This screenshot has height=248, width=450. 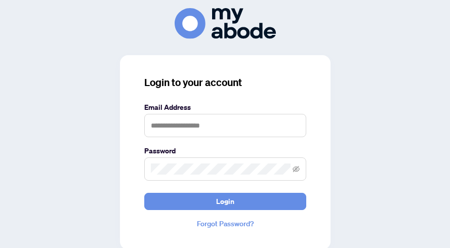 What do you see at coordinates (225, 201) in the screenshot?
I see `button: Login` at bounding box center [225, 201].